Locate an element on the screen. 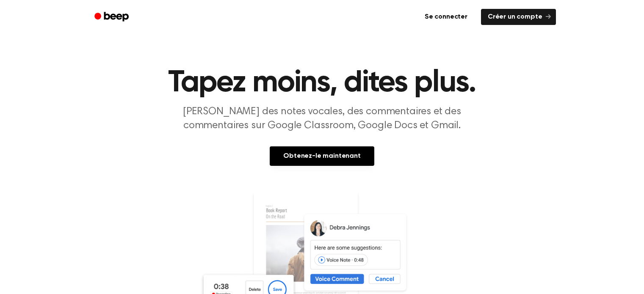 This screenshot has height=294, width=644. a: Bip is located at coordinates (112, 17).